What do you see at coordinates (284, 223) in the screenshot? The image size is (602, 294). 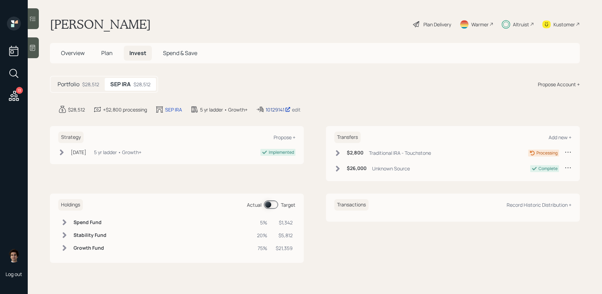 I see `div: $1,342` at bounding box center [284, 223].